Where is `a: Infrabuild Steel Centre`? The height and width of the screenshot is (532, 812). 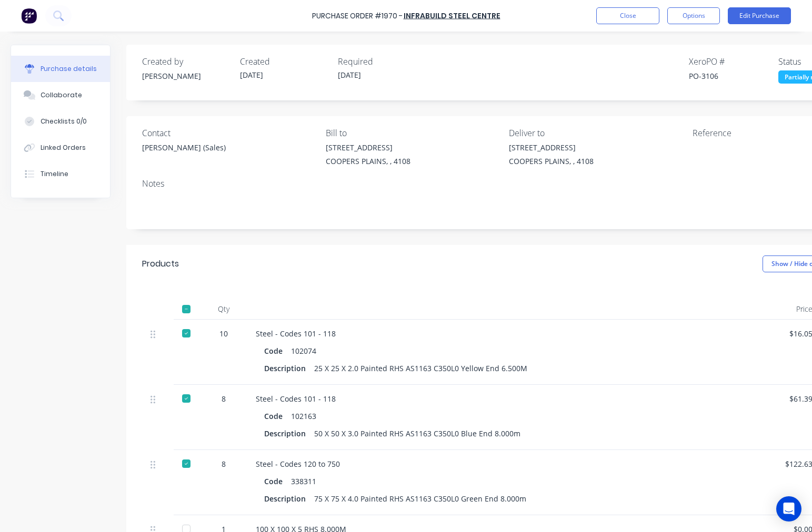
a: Infrabuild Steel Centre is located at coordinates (452, 16).